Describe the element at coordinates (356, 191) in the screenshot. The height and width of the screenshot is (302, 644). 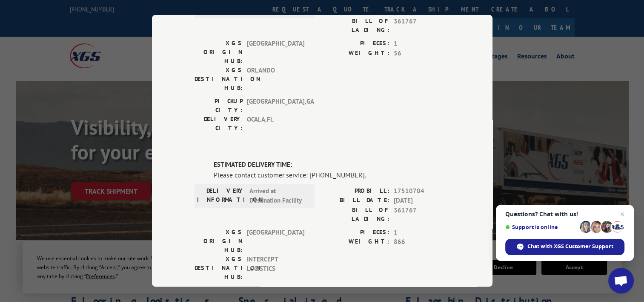
I see `label: PROBILL:` at that location.